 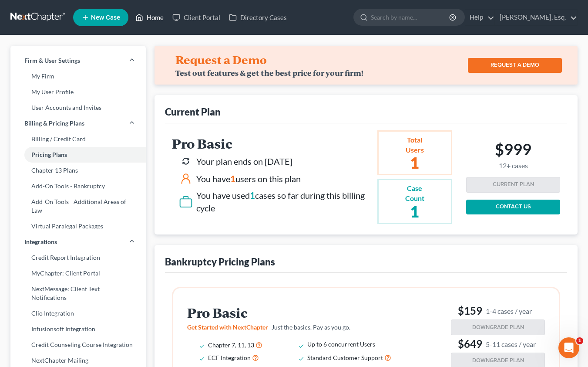 I want to click on a: My User Profile, so click(x=78, y=92).